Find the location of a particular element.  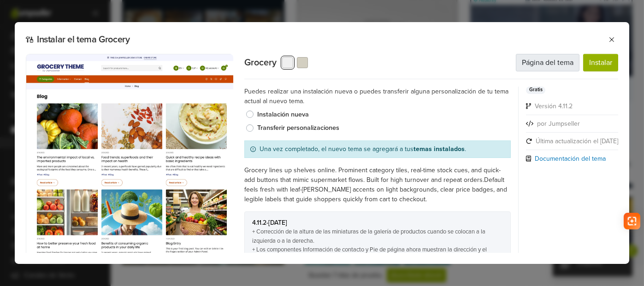

span: por Jumpseller is located at coordinates (558, 123).